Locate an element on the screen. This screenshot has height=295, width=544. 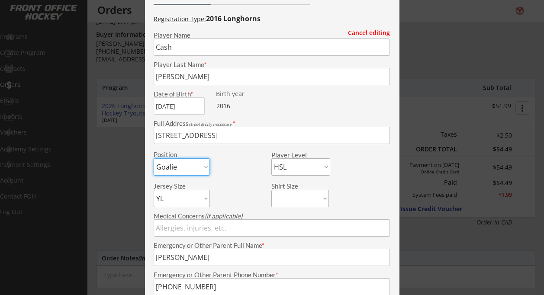
div: Emergency or Other Parent Full Name is located at coordinates (272, 245).